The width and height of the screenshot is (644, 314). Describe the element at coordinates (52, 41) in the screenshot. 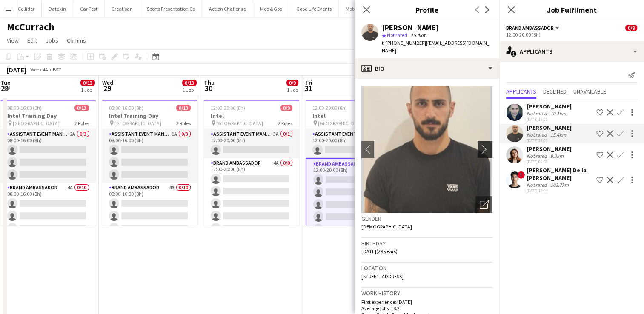

I see `span: Jobs` at that location.